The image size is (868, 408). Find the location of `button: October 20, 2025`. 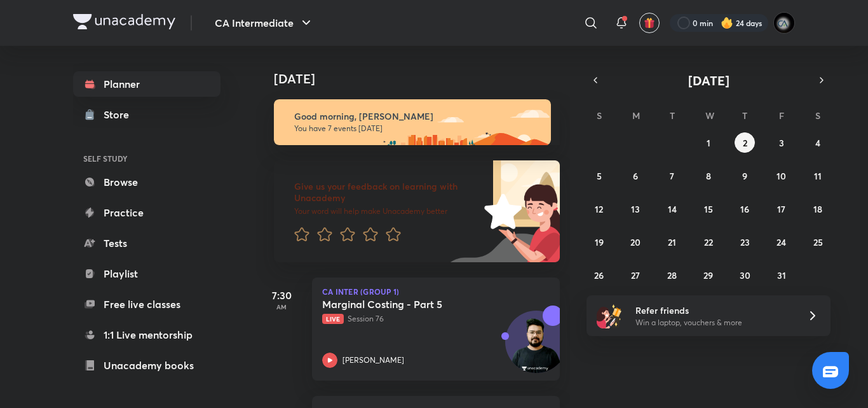

button: October 20, 2025 is located at coordinates (636, 242).